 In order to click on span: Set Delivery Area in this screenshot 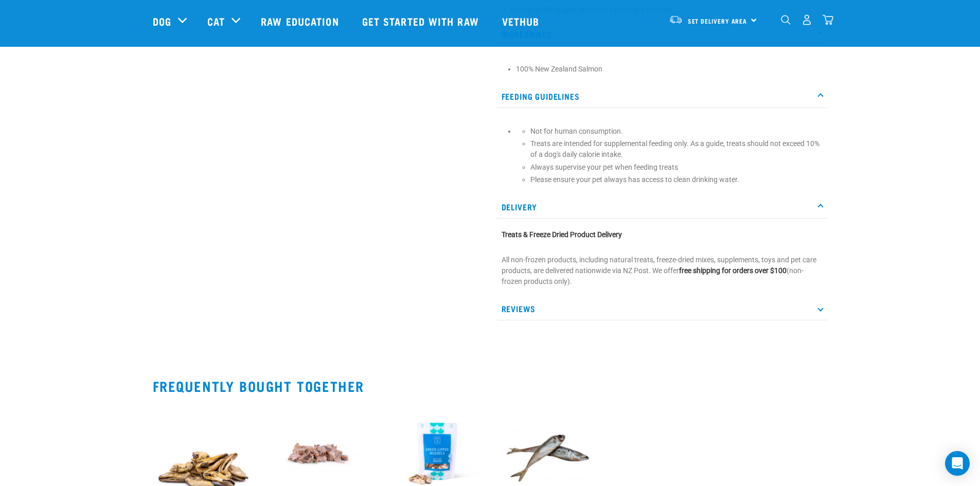, I will do `click(717, 21)`.